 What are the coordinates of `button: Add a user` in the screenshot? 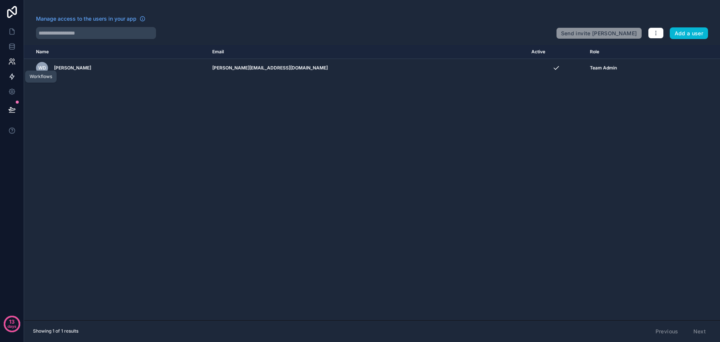 It's located at (689, 33).